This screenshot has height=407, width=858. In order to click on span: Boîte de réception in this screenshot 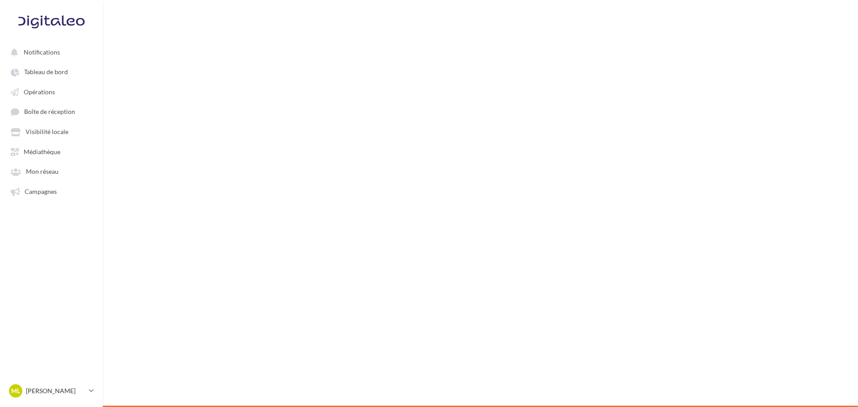, I will do `click(50, 112)`.